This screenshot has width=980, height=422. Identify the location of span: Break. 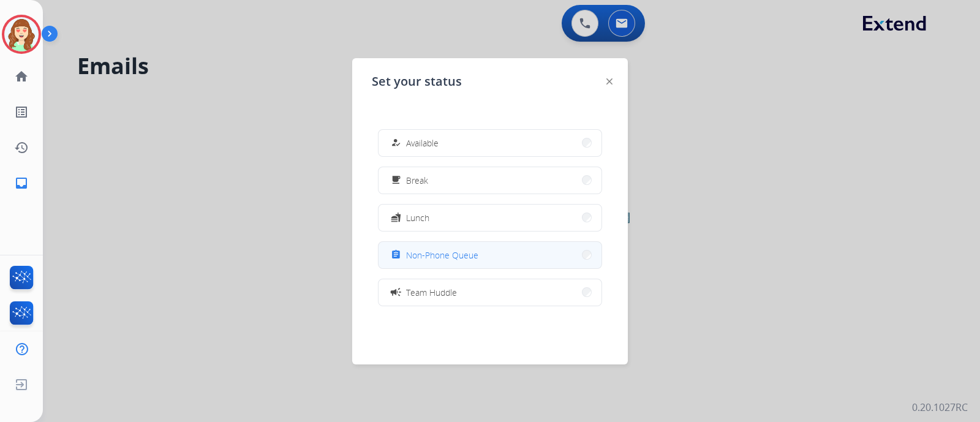
(417, 180).